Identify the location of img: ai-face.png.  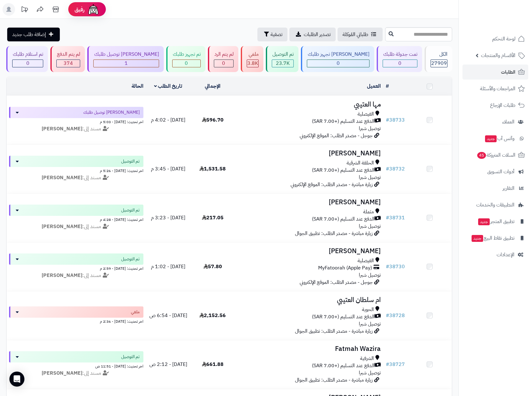
(93, 10).